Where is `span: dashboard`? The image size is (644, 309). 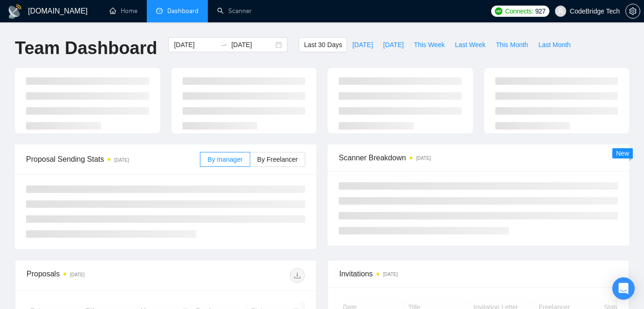
span: dashboard is located at coordinates (159, 11).